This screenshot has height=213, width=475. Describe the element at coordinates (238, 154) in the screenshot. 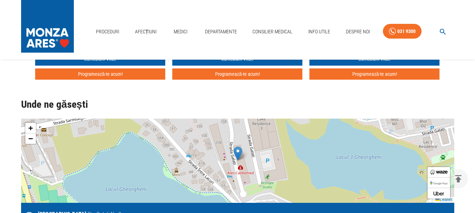

I see `img: Marker` at that location.